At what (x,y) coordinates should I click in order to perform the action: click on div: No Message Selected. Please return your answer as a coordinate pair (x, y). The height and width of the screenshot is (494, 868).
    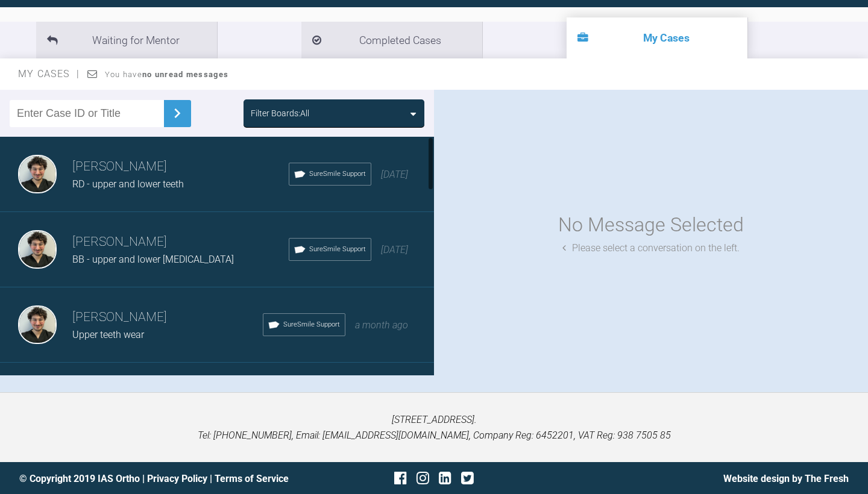
    Looking at the image, I should click on (651, 225).